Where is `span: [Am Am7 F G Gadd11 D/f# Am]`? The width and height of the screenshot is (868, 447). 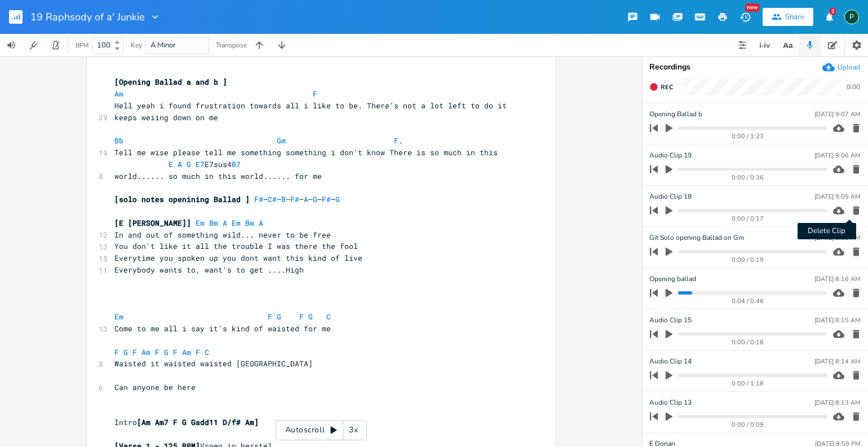 span: [Am Am7 F G Gadd11 D/f# Am] is located at coordinates (197, 421).